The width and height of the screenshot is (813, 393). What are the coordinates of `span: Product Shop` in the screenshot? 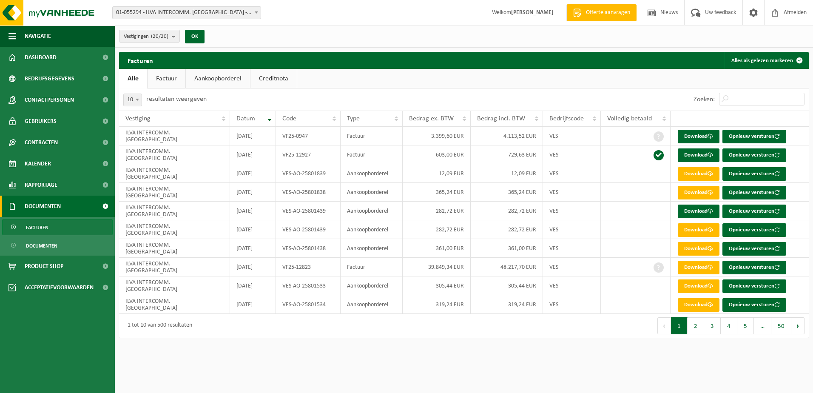 It's located at (44, 266).